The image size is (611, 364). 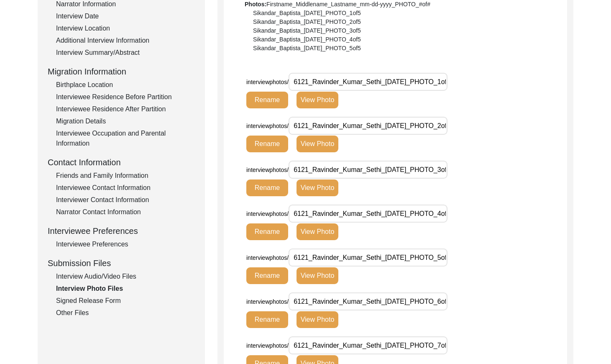 I want to click on div: Migration Information, so click(x=121, y=72).